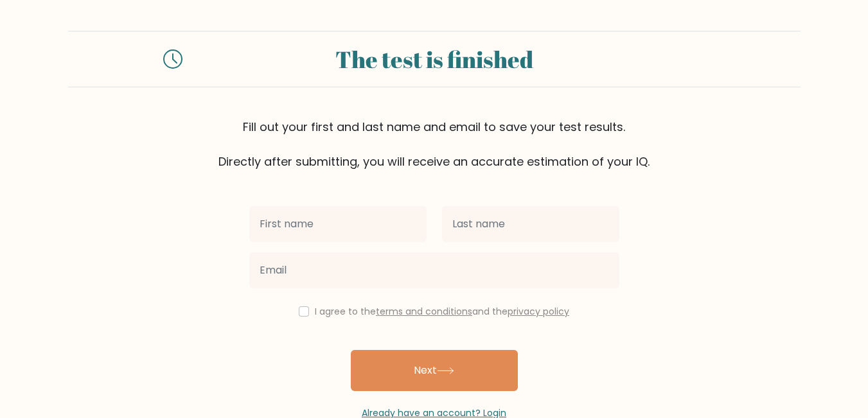 This screenshot has height=418, width=868. What do you see at coordinates (338, 224) in the screenshot?
I see `input: First name` at bounding box center [338, 224].